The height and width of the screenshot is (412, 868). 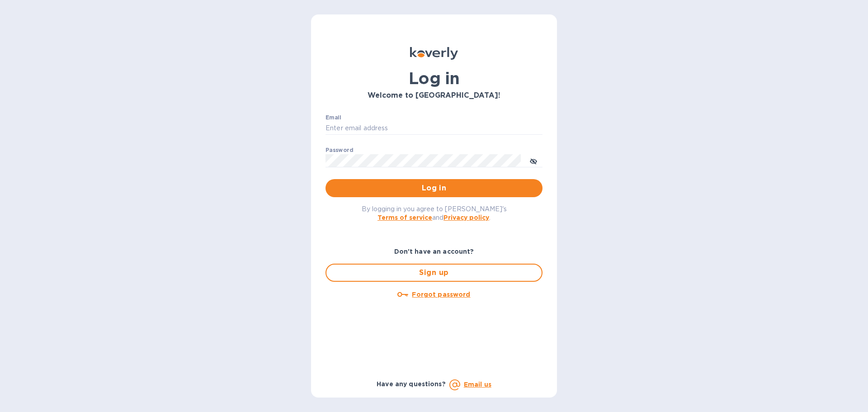 I want to click on b: Have any questions?, so click(x=411, y=384).